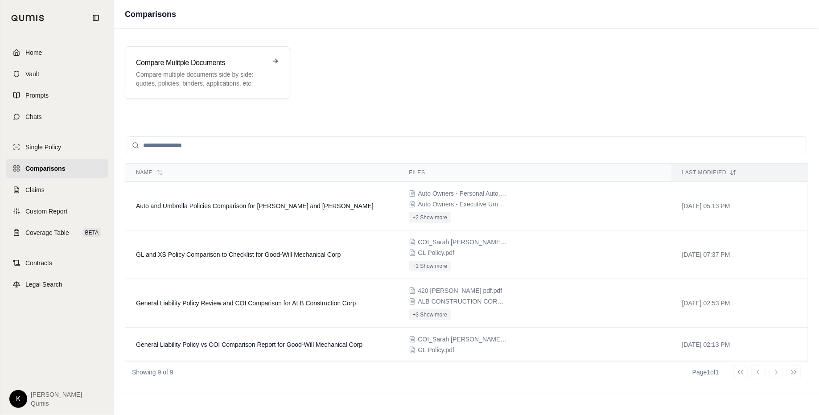 This screenshot has height=415, width=819. Describe the element at coordinates (152, 372) in the screenshot. I see `p: Showing 9 of 9` at that location.